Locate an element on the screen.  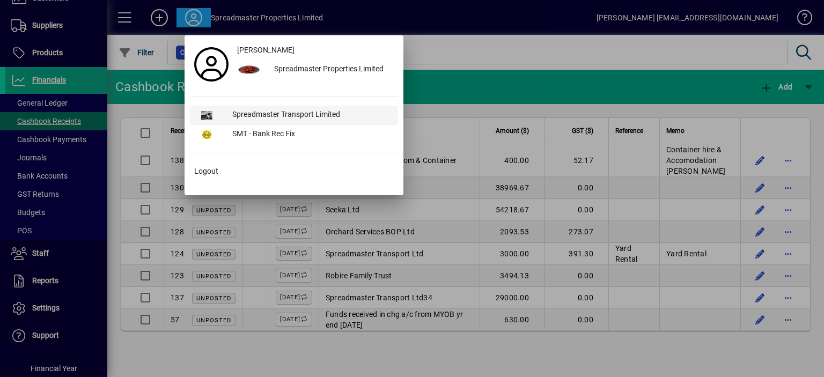
button: Spreadmaster Properties Limited is located at coordinates (315, 70).